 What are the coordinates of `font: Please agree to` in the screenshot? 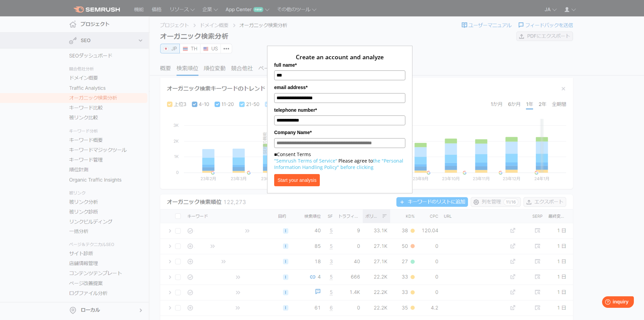 It's located at (356, 160).